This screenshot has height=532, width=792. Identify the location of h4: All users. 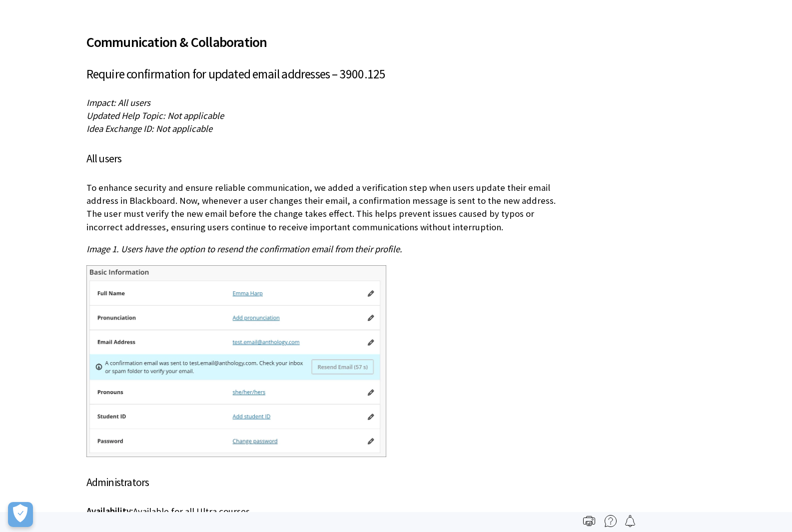
(322, 159).